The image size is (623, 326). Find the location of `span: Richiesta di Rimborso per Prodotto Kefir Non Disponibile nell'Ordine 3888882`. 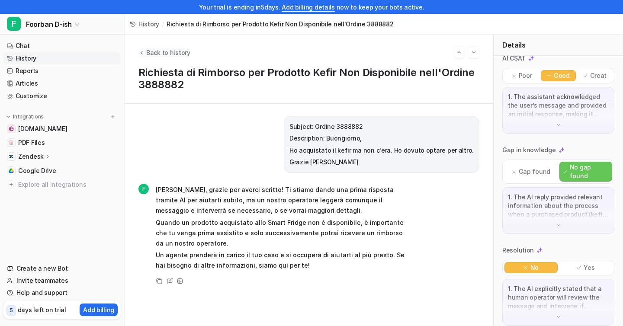

span: Richiesta di Rimborso per Prodotto Kefir Non Disponibile nell'Ordine 3888882 is located at coordinates (280, 24).